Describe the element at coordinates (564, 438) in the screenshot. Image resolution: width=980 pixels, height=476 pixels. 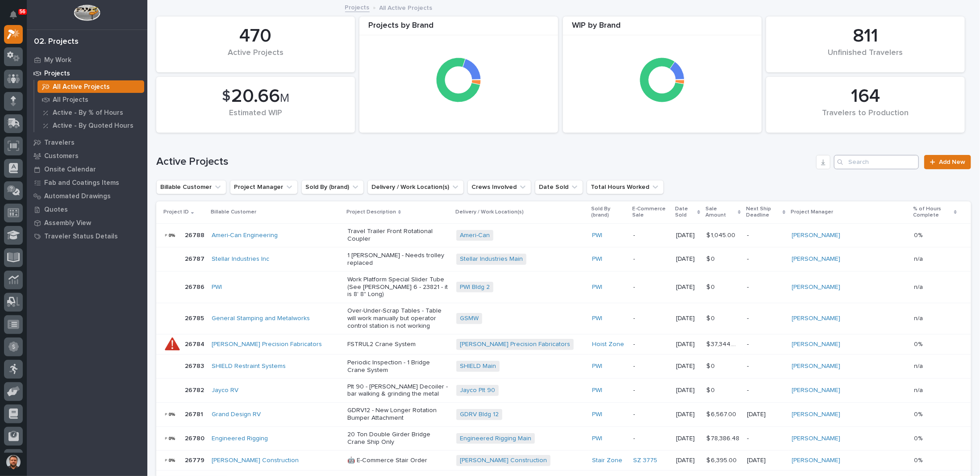
I see `tr: 2678026780 Engineered Rigging 20 Ton Double Girder Bridge Crane Ship OnlyEngineered Rigging Main ...` at that location.